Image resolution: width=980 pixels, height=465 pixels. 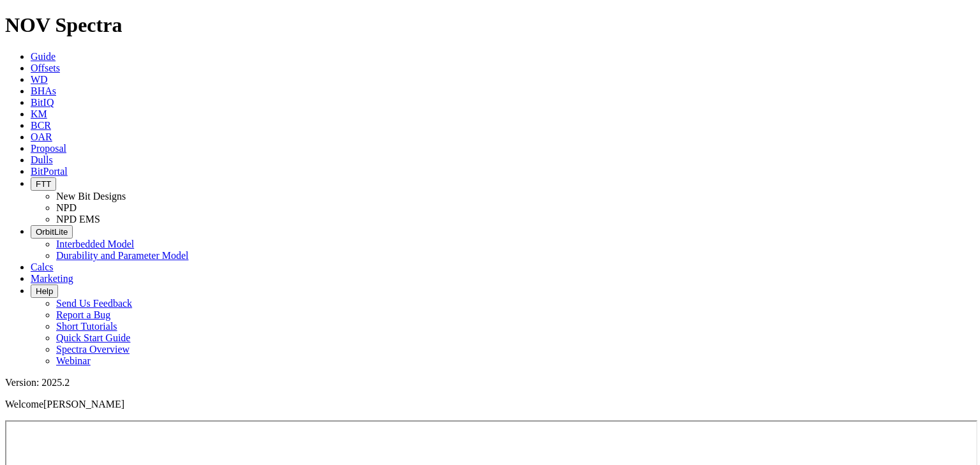 What do you see at coordinates (41, 159) in the screenshot?
I see `span: Dulls` at bounding box center [41, 159].